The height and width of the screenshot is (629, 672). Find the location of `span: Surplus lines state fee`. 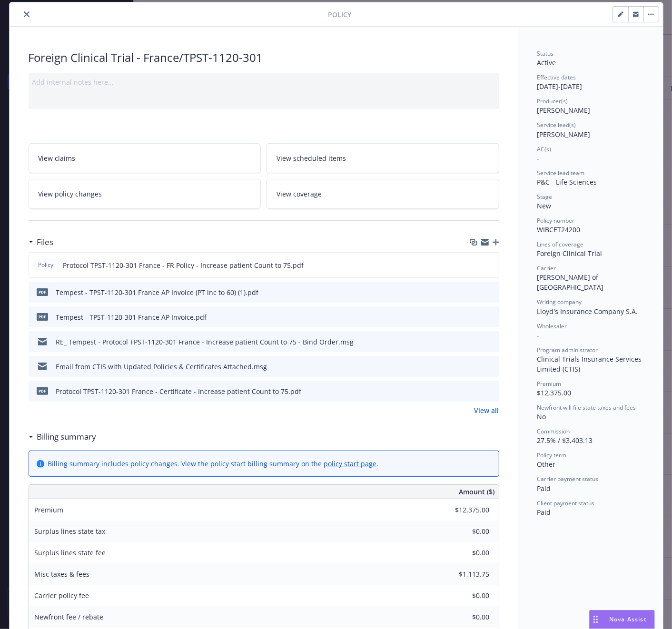

span: Surplus lines state fee is located at coordinates (70, 552).